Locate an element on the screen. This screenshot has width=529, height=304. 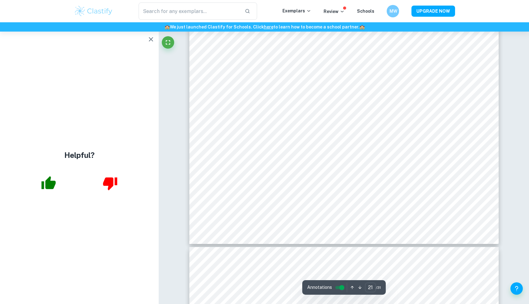
span: / 31 is located at coordinates (378, 287).